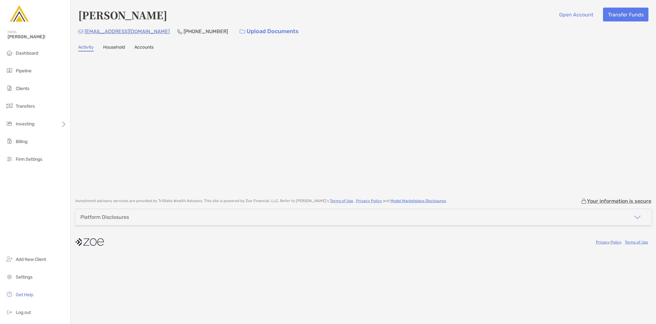 This screenshot has width=656, height=324. Describe the element at coordinates (9, 88) in the screenshot. I see `img: clients icon` at that location.